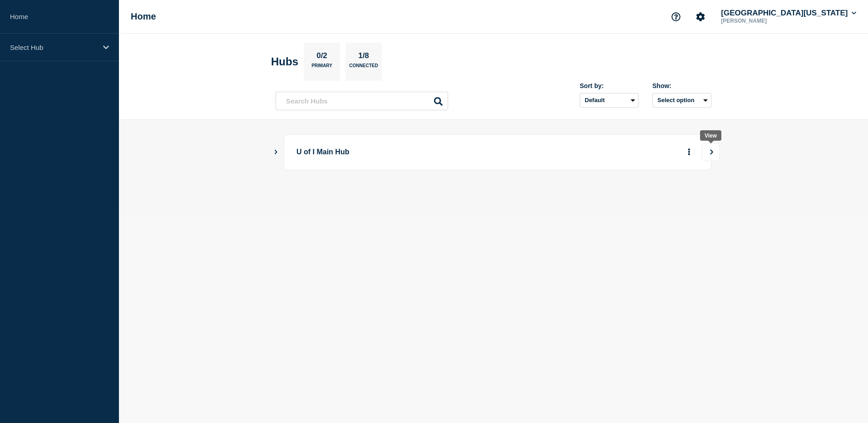 This screenshot has height=423, width=868. I want to click on div: Sort by:, so click(609, 86).